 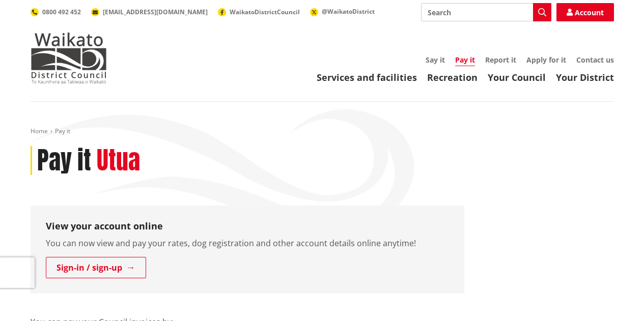 What do you see at coordinates (55, 11) in the screenshot?
I see `a: 0800 492 452` at bounding box center [55, 11].